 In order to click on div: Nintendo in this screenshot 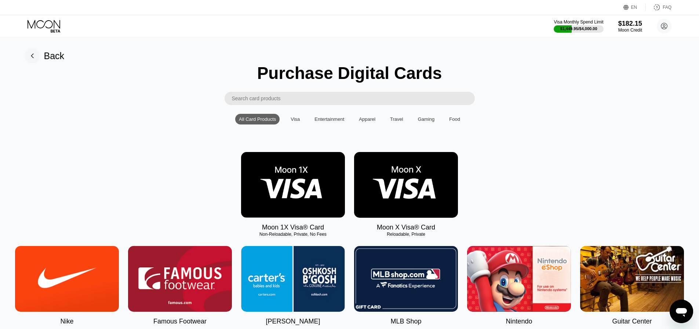, I will do `click(519, 321)`.